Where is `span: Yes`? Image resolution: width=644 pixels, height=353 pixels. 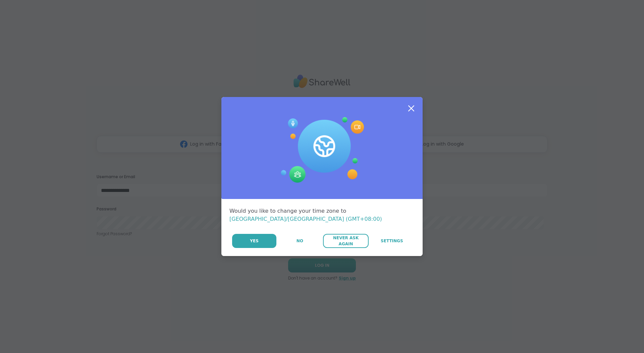 span: Yes is located at coordinates (254, 241).